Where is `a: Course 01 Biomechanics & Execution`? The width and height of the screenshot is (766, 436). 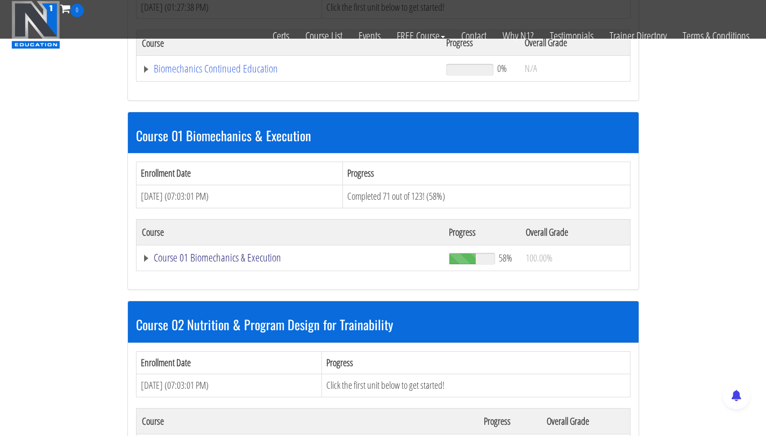 a: Course 01 Biomechanics & Execution is located at coordinates (290, 258).